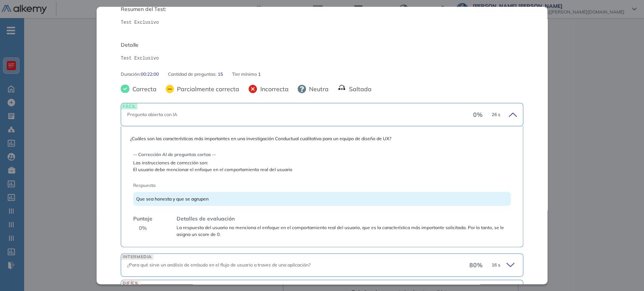  What do you see at coordinates (317, 89) in the screenshot?
I see `span: Neutra` at bounding box center [317, 89].